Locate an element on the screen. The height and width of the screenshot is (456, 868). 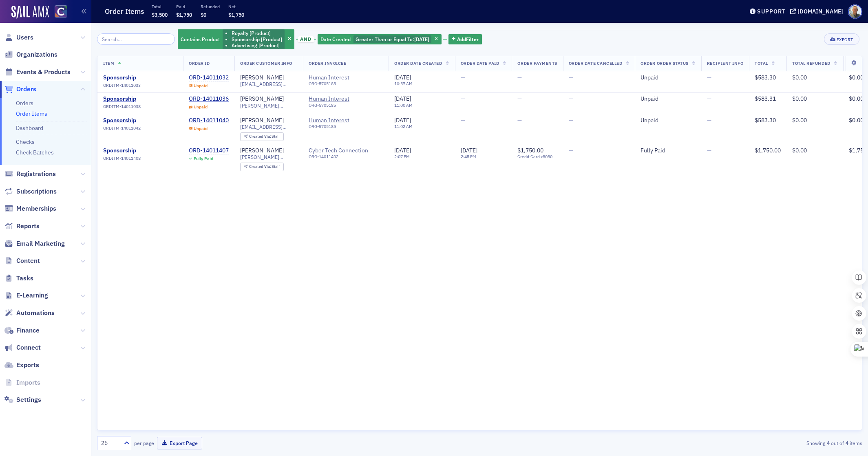
button: Export is located at coordinates (841, 39).